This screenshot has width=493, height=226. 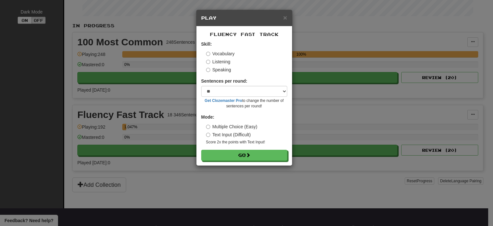 I want to click on button: Close, so click(x=285, y=17).